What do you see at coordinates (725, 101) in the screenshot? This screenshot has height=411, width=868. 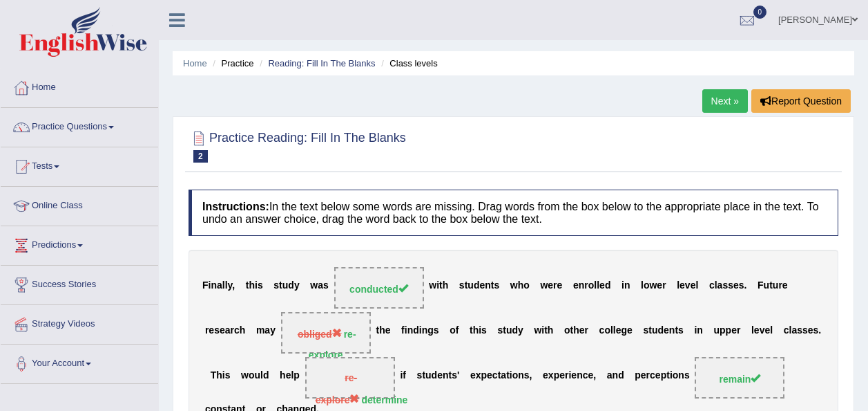 I see `a: Next »` at bounding box center [725, 101].